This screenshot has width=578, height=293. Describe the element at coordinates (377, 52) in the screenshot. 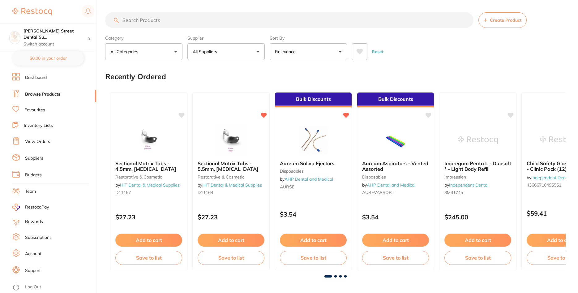

I see `button: Reset` at that location.